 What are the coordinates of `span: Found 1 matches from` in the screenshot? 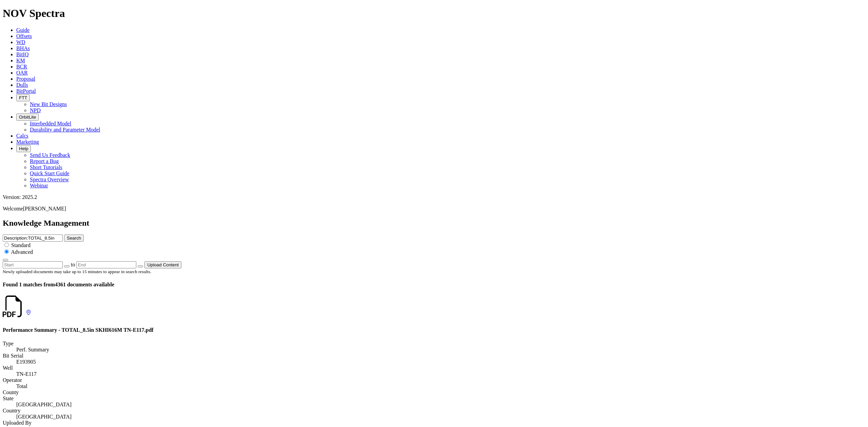 It's located at (29, 284).